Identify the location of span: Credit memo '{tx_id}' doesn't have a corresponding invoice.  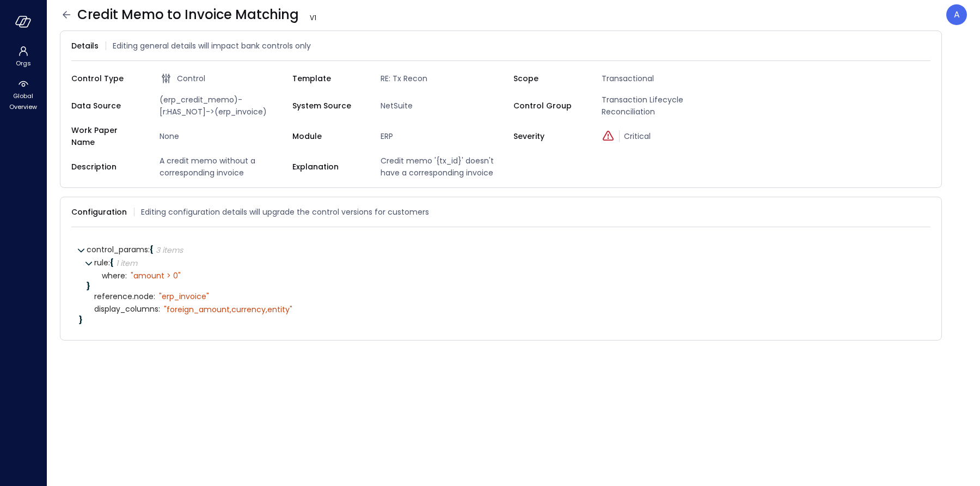
(445, 166).